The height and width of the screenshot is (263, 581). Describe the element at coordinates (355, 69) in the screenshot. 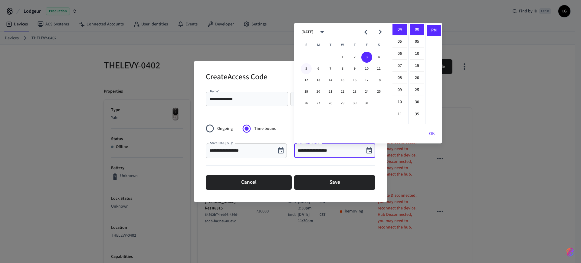

I see `button: 9` at that location.